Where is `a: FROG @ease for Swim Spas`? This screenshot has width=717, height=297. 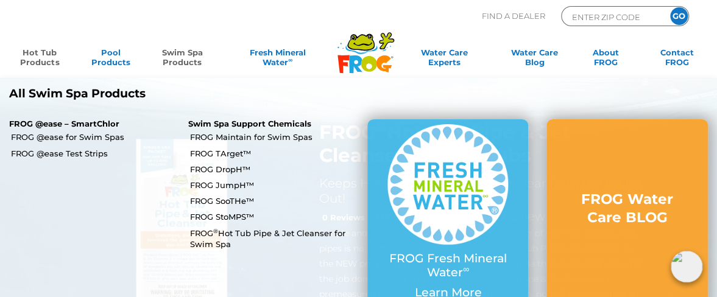 a: FROG @ease for Swim Spas is located at coordinates (95, 137).